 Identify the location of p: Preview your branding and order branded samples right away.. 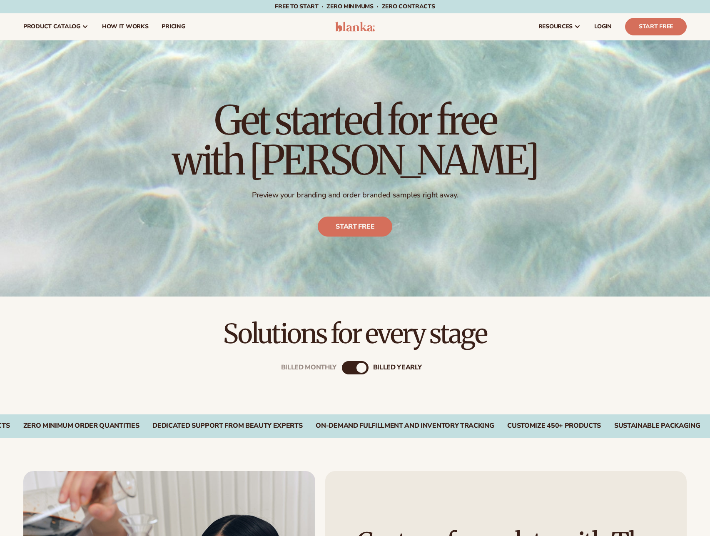
(355, 195).